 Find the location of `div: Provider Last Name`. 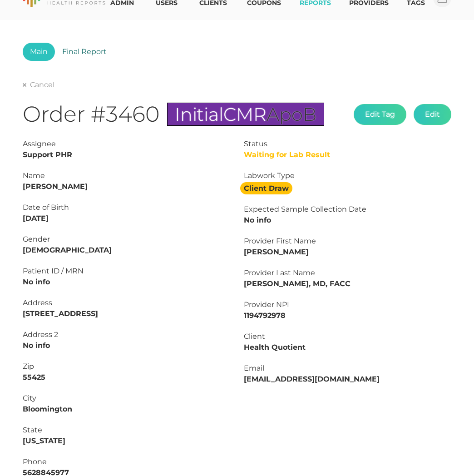

div: Provider Last Name is located at coordinates (347, 273).